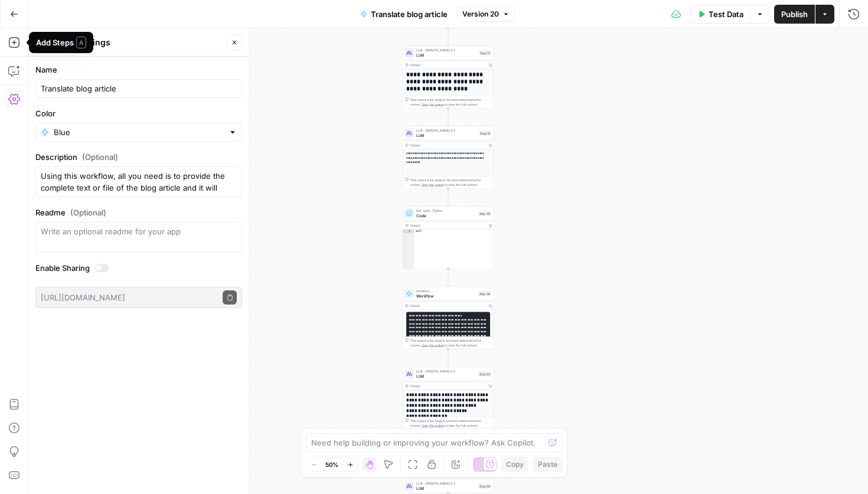 The width and height of the screenshot is (868, 494). What do you see at coordinates (139, 157) in the screenshot?
I see `label: Description` at bounding box center [139, 157].